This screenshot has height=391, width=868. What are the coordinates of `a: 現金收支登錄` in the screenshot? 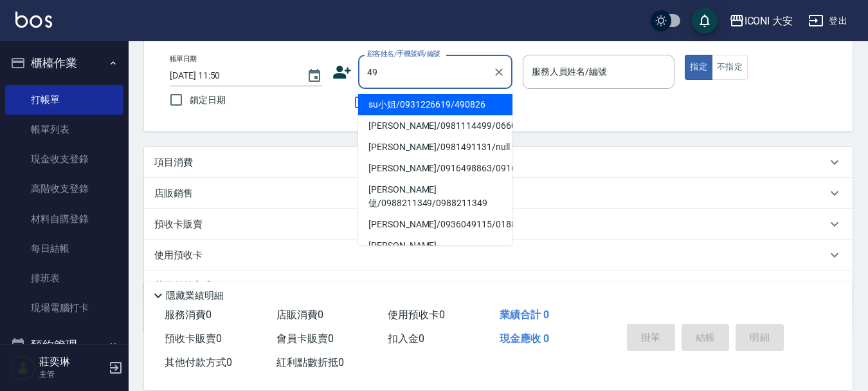 It's located at (65, 159).